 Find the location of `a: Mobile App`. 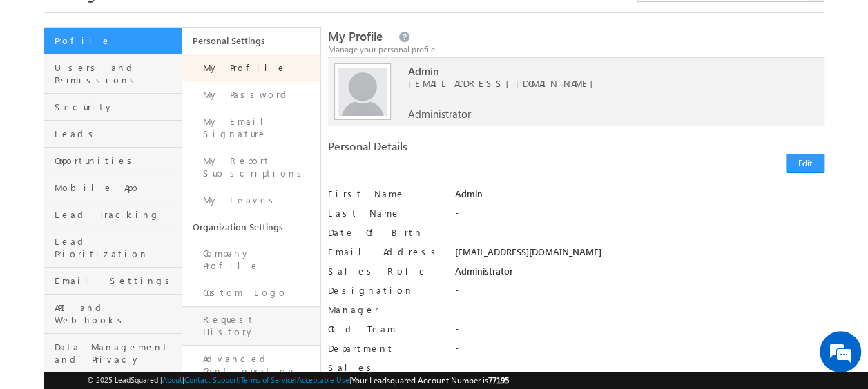

a: Mobile App is located at coordinates (113, 188).